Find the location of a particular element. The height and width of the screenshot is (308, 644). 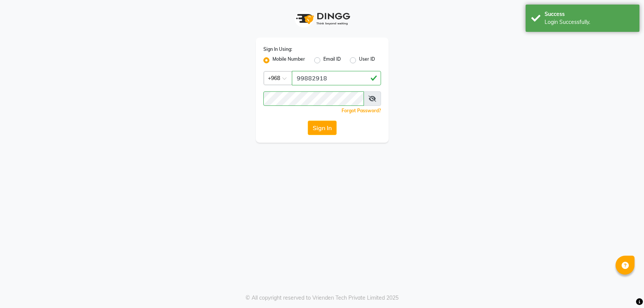

div: Login Successfully. is located at coordinates (589, 22).